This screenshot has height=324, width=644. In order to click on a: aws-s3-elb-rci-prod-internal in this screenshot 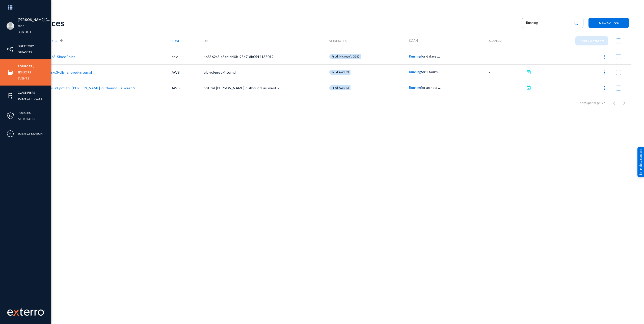, I will do `click(69, 73)`.